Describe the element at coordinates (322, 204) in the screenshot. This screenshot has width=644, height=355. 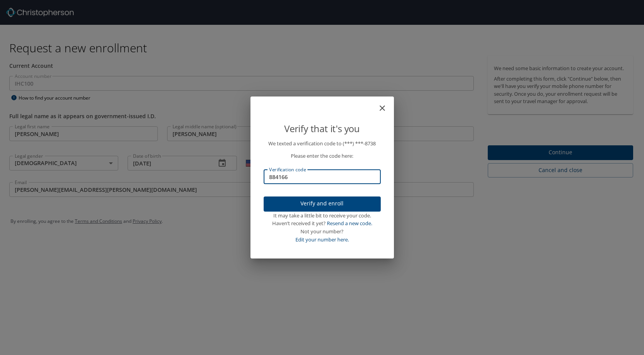
I see `span: Verify and enroll` at that location.